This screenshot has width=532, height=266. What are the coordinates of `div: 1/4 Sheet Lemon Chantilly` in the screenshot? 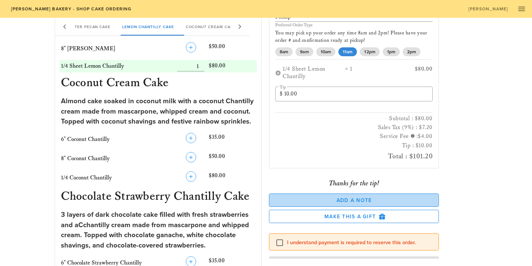 It's located at (314, 73).